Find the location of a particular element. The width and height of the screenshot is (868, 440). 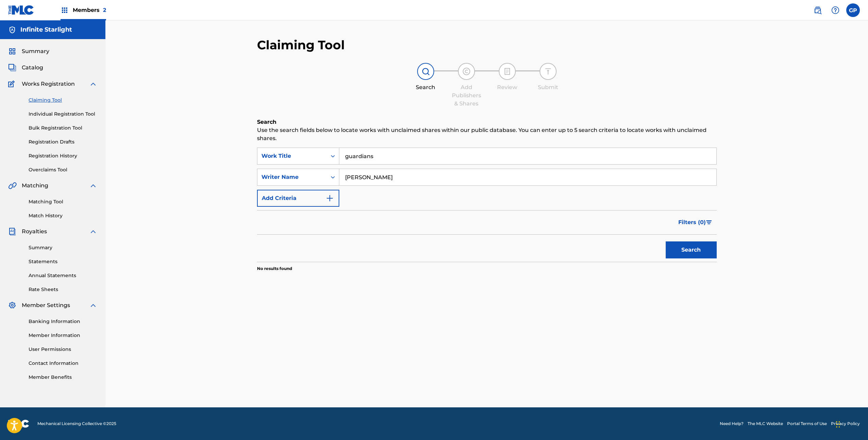

div: Work Title is located at coordinates (292, 156).